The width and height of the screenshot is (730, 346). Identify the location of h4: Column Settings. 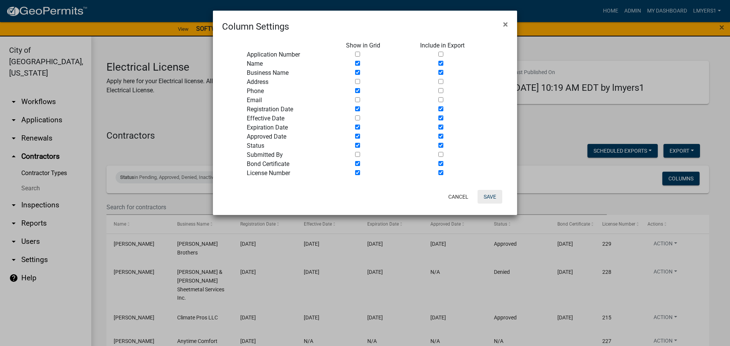
(255, 27).